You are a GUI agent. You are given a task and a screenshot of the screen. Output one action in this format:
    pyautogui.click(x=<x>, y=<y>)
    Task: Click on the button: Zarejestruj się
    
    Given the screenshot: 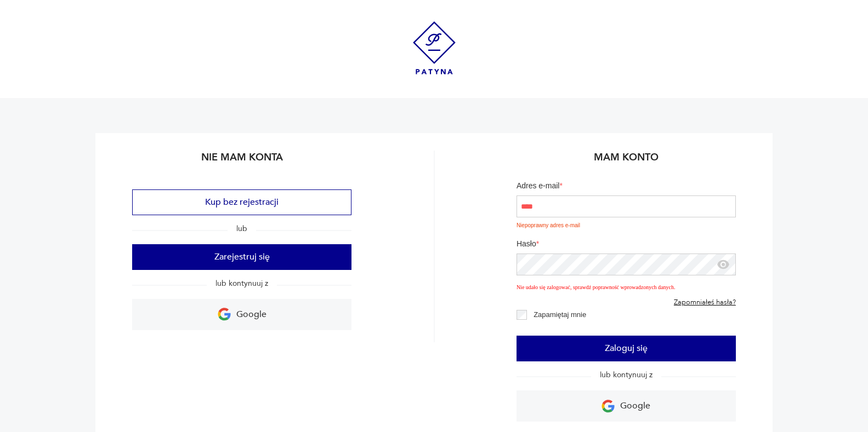 What is the action you would take?
    pyautogui.click(x=241, y=257)
    